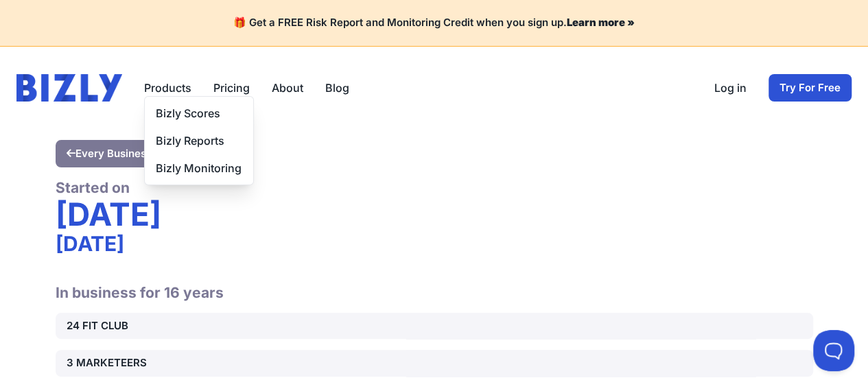 Image resolution: width=868 pixels, height=378 pixels. Describe the element at coordinates (199, 114) in the screenshot. I see `a: Bizly Scores` at that location.